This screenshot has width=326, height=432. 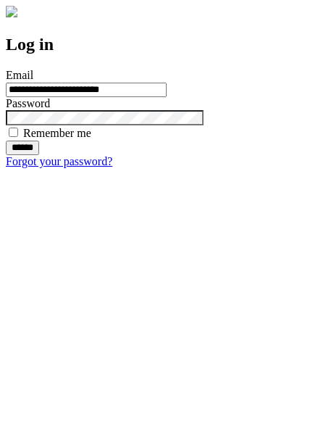 What do you see at coordinates (59, 161) in the screenshot?
I see `a: Forgot your password?` at bounding box center [59, 161].